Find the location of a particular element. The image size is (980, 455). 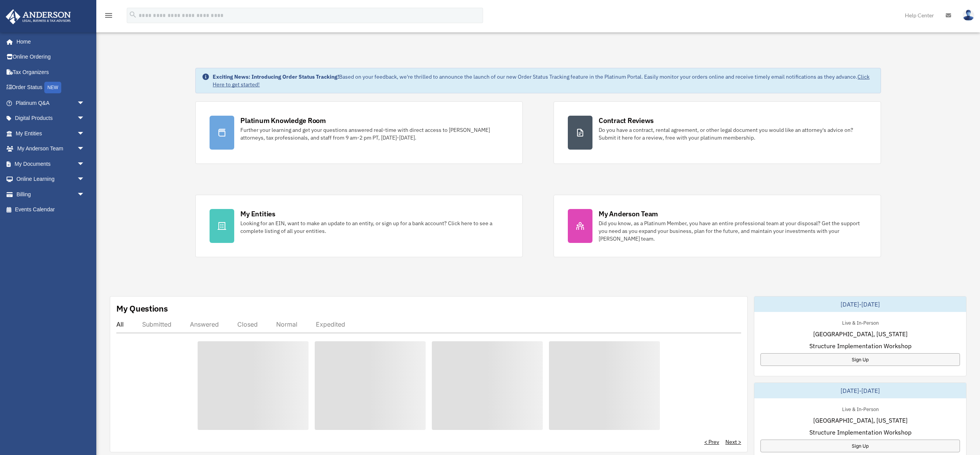

div: Contract Reviews is located at coordinates (626, 120).